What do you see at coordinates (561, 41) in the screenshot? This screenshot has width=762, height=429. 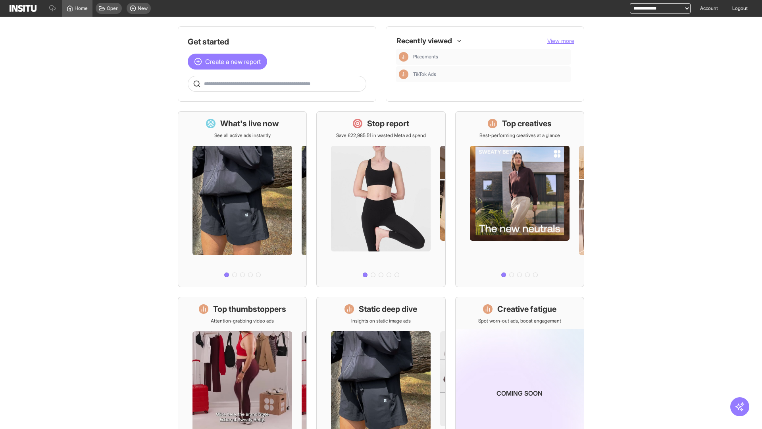 I see `button: View more` at bounding box center [561, 41].